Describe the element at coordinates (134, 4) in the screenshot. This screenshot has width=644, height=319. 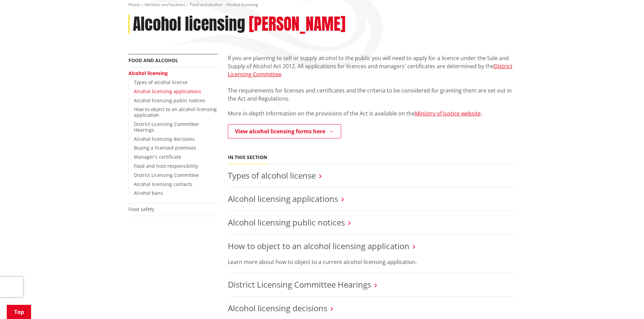
I see `a: Home` at that location.